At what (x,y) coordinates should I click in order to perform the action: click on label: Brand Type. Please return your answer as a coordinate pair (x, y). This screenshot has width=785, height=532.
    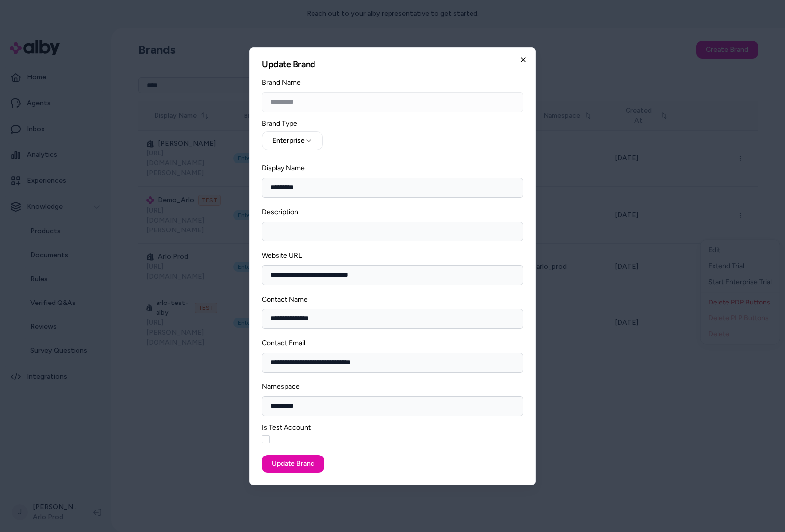
    Looking at the image, I should click on (392, 123).